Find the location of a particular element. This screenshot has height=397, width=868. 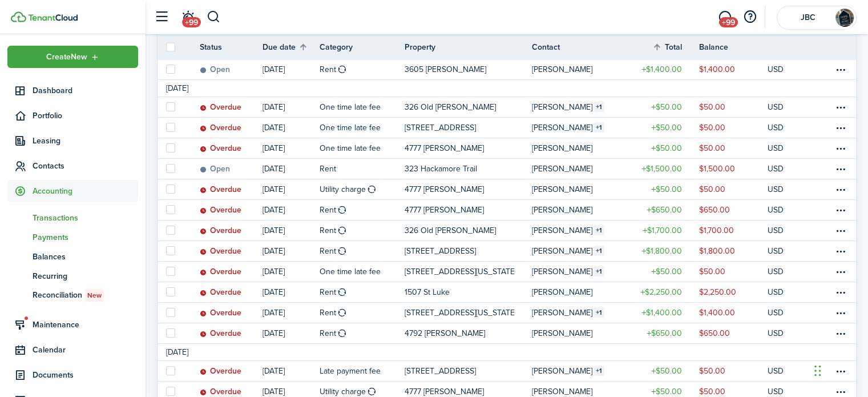

a: One time late fee is located at coordinates (362, 148).